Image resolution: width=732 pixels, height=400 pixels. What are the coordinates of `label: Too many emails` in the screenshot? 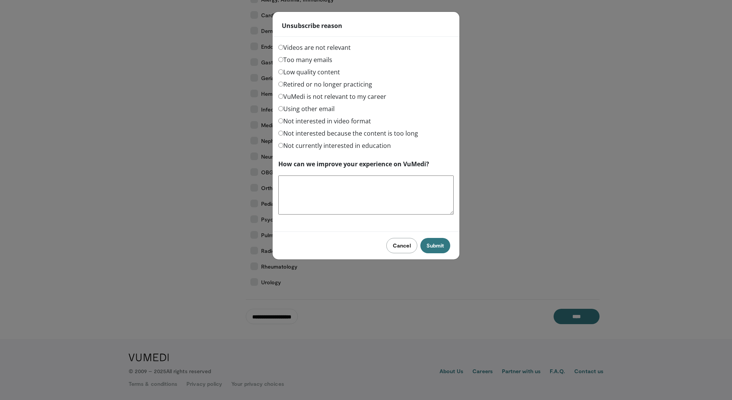 It's located at (305, 60).